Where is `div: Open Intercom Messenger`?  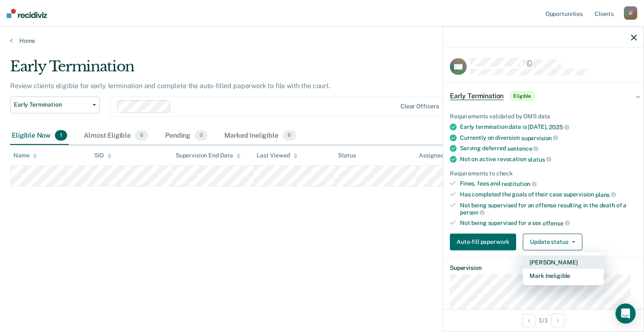 div: Open Intercom Messenger is located at coordinates (626, 314).